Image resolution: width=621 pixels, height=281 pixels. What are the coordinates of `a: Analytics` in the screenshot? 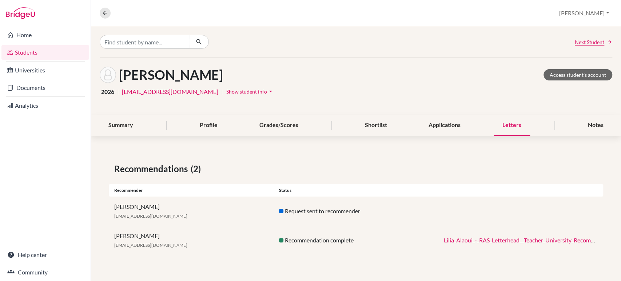 It's located at (45, 106).